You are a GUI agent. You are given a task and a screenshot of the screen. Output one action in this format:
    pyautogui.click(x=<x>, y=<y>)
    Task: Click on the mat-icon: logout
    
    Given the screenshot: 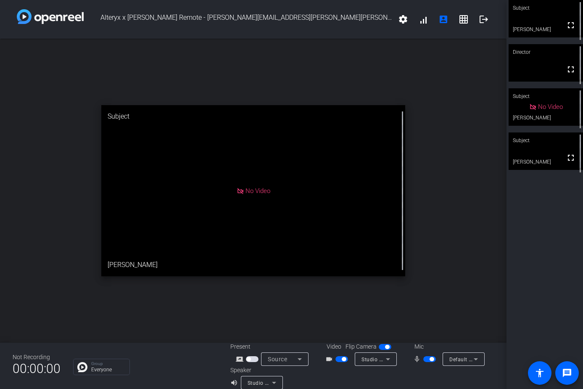 What is the action you would take?
    pyautogui.click(x=484, y=19)
    